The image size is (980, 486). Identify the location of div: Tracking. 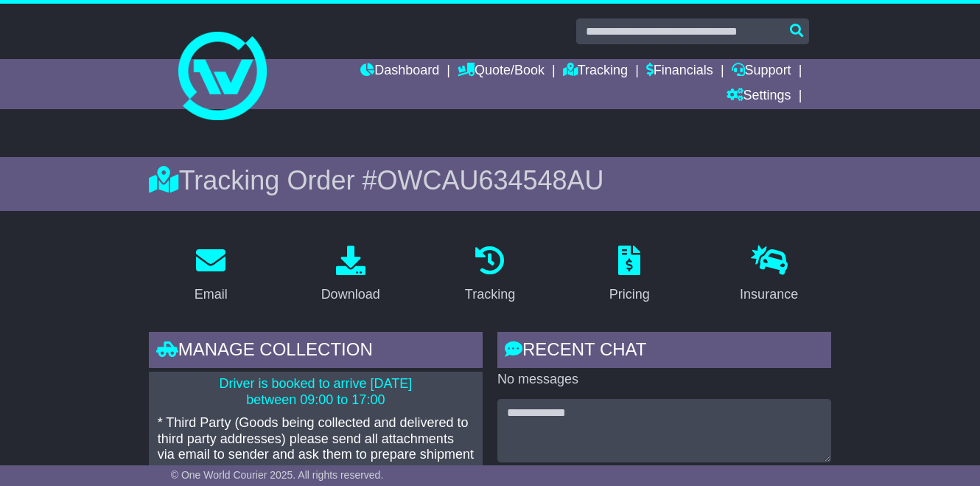
(490, 294).